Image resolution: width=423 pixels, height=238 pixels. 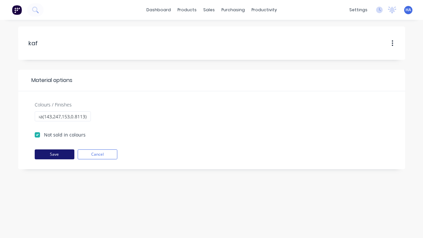 What do you see at coordinates (63, 116) in the screenshot?
I see `input: Add new colour` at bounding box center [63, 116].